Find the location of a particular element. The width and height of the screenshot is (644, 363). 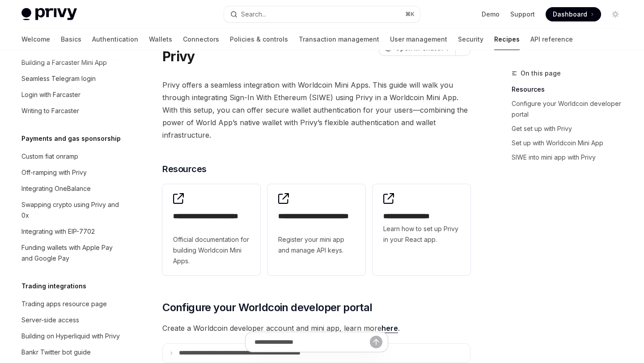

div: Login with Farcaster is located at coordinates (51, 95).